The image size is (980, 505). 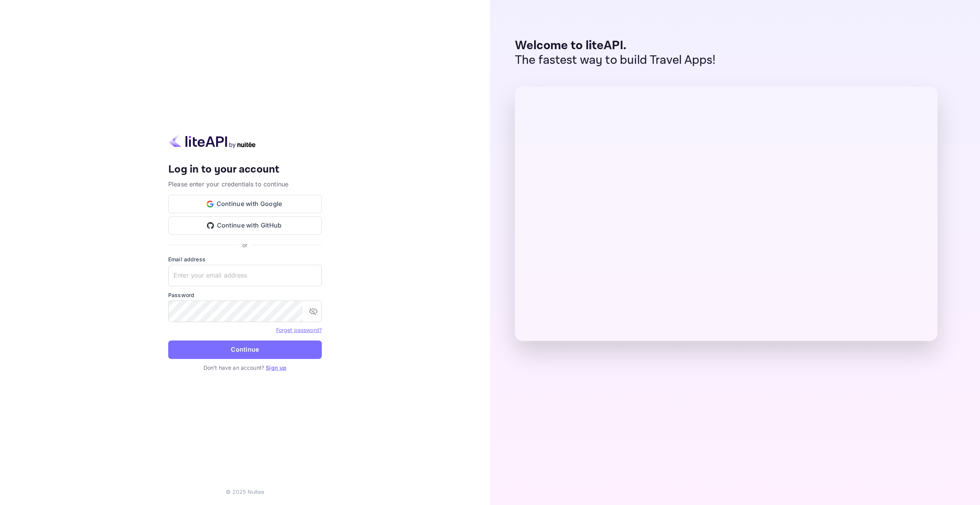 What do you see at coordinates (245, 294) in the screenshot?
I see `label: Password` at bounding box center [245, 294].